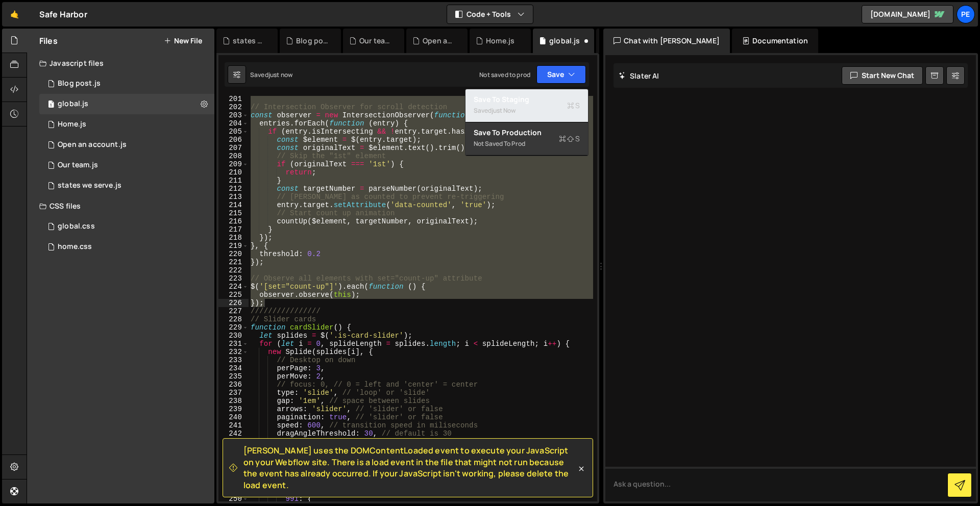 Image resolution: width=980 pixels, height=506 pixels. Describe the element at coordinates (233, 319) in the screenshot. I see `div: 228` at that location.